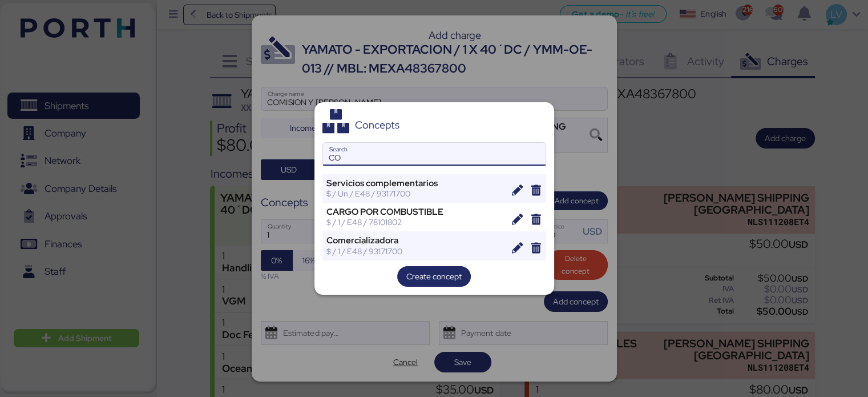 Image resolution: width=868 pixels, height=397 pixels. What do you see at coordinates (434, 154) in the screenshot?
I see `input: Search` at bounding box center [434, 154].